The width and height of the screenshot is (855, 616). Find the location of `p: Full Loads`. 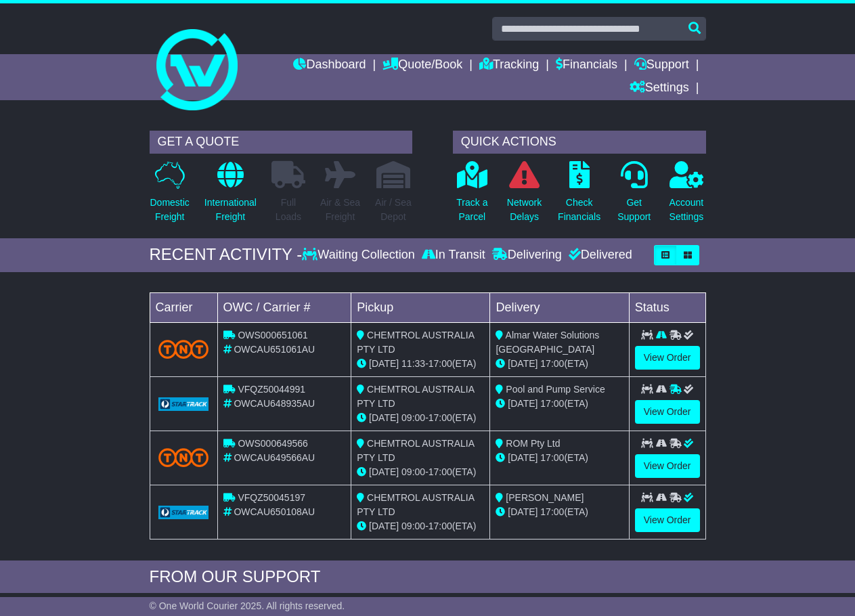

p: Full Loads is located at coordinates (288, 210).